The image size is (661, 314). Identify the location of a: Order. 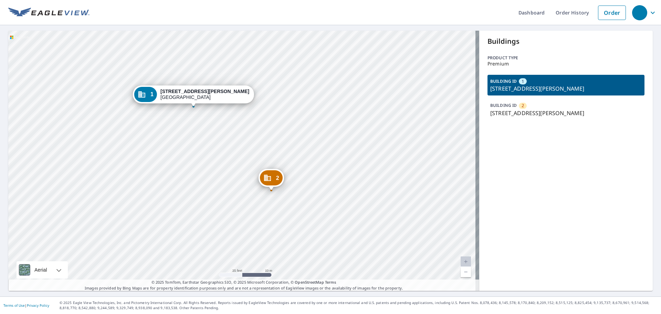
(612, 13).